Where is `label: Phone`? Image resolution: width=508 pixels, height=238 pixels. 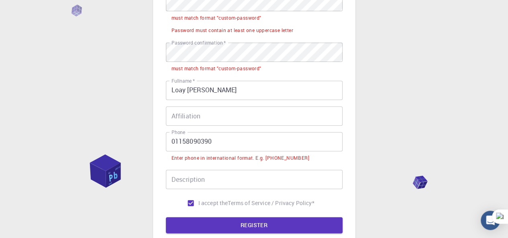
label: Phone is located at coordinates (178, 132).